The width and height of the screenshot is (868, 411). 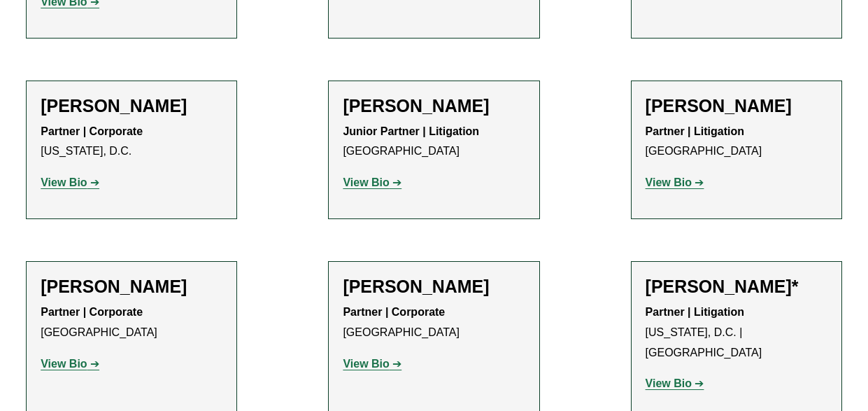 I want to click on strong: Junior Partner | Litigation, so click(x=411, y=131).